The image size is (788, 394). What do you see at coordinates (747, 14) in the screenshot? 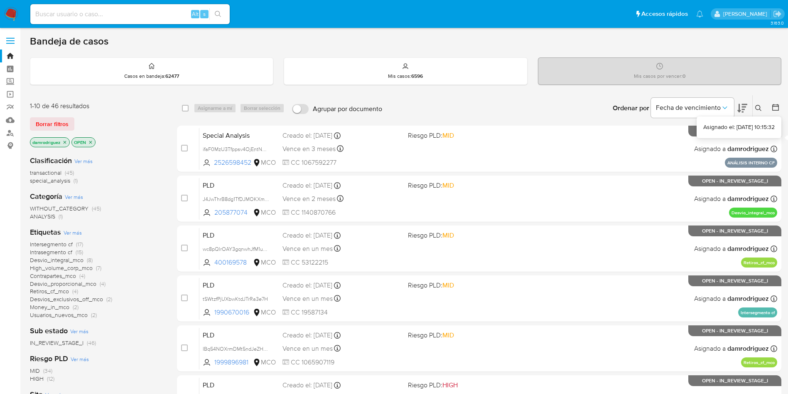
I see `p: damian.rodriguez@mercadolibre.com` at bounding box center [747, 14].